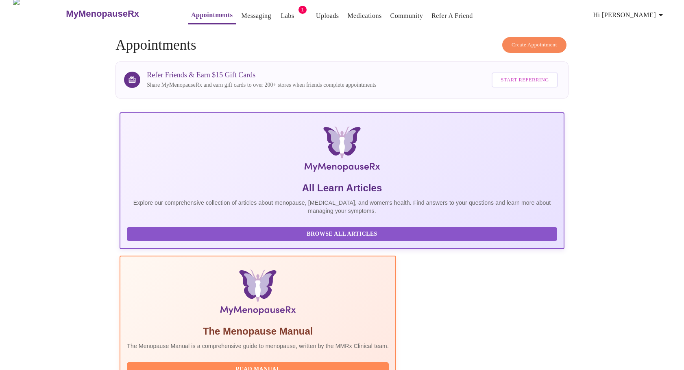 Image resolution: width=684 pixels, height=370 pixels. Describe the element at coordinates (342, 234) in the screenshot. I see `span: Browse All Articles` at that location.